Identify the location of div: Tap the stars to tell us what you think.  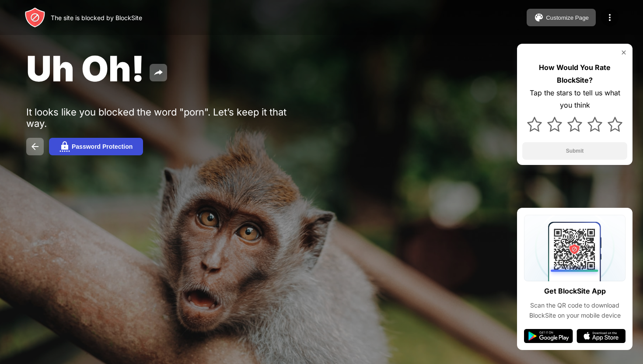
(575, 100).